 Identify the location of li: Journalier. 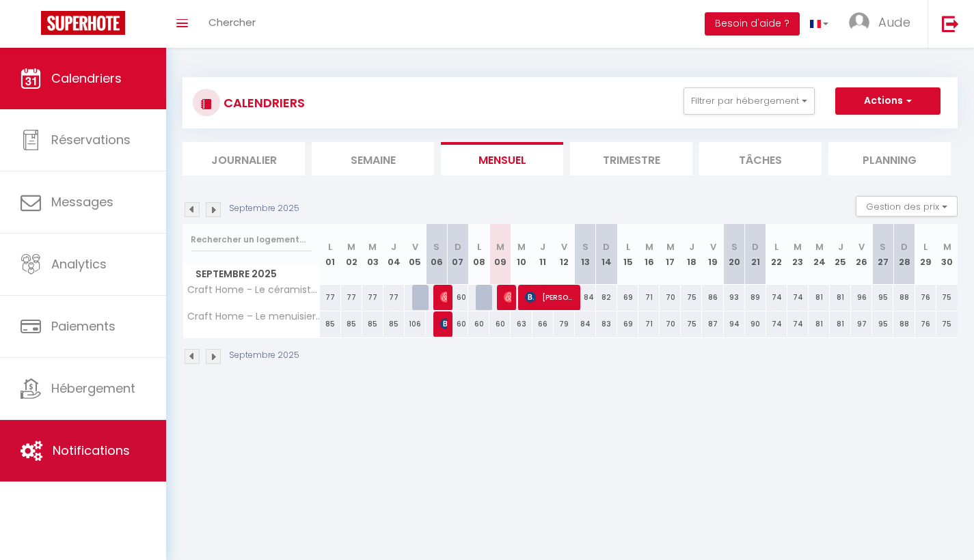
(243, 158).